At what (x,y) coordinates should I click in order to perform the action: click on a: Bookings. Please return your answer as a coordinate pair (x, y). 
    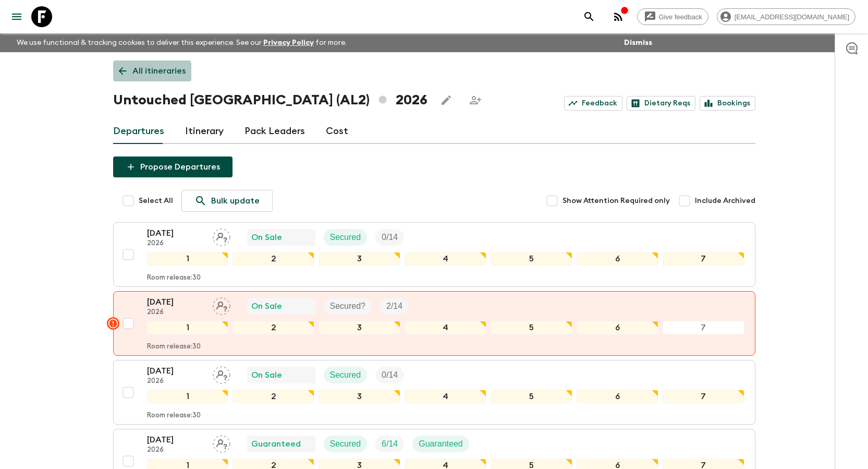
    Looking at the image, I should click on (727, 103).